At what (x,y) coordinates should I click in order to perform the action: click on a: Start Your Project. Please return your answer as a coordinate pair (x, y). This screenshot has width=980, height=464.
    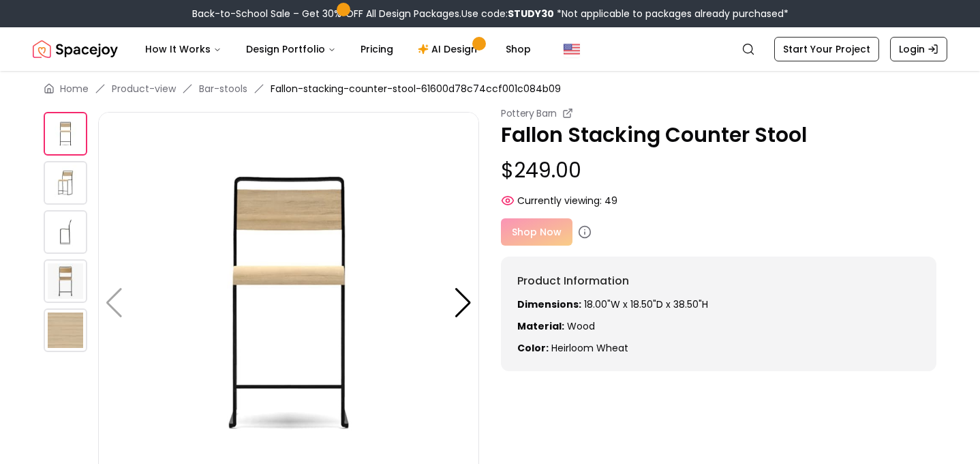
    Looking at the image, I should click on (826, 49).